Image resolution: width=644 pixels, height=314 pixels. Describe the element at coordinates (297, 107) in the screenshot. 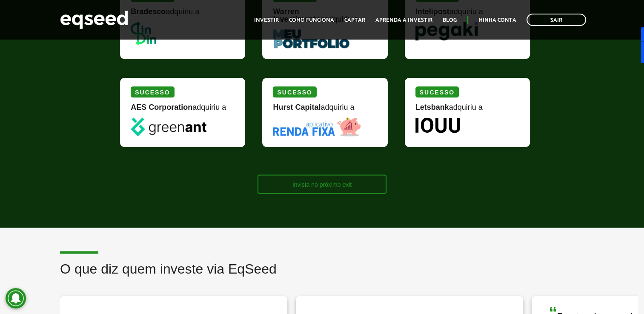

I see `strong: Hurst Capital` at that location.